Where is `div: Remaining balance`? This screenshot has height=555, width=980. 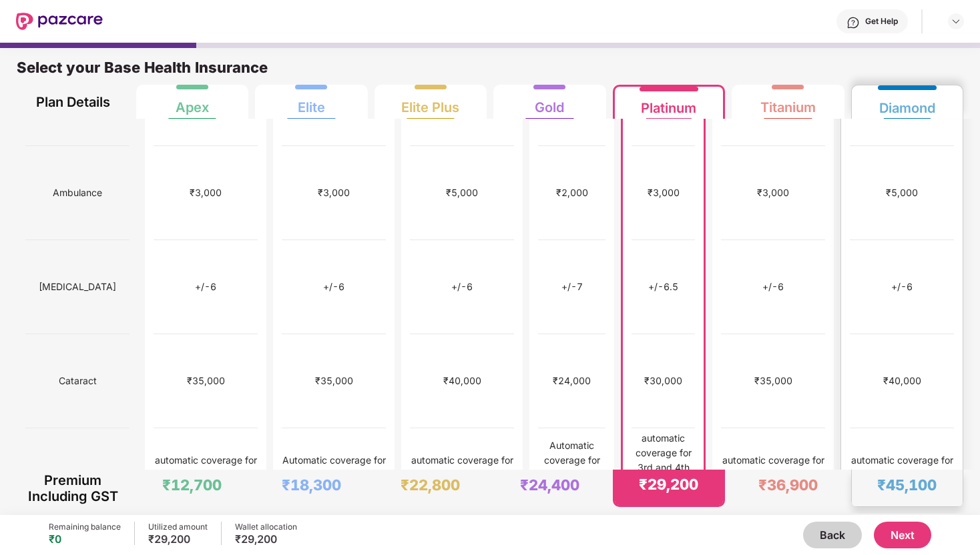 div: Remaining balance is located at coordinates (85, 527).